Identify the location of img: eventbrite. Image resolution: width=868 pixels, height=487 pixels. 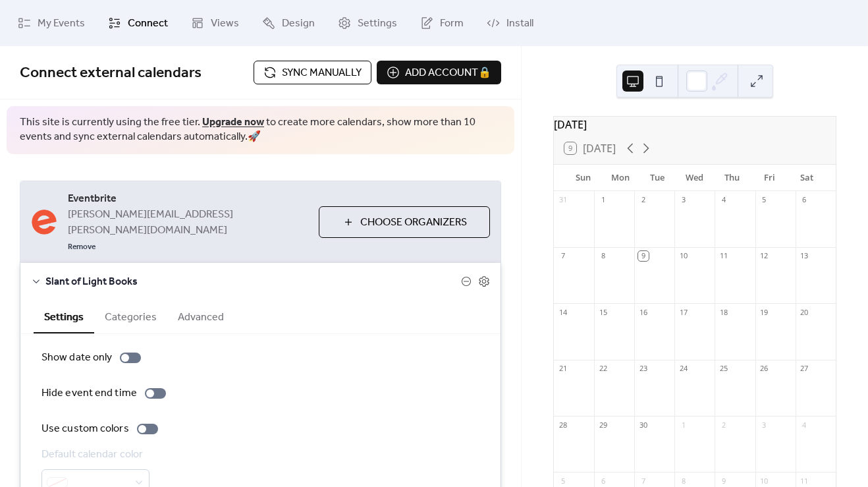
(44, 222).